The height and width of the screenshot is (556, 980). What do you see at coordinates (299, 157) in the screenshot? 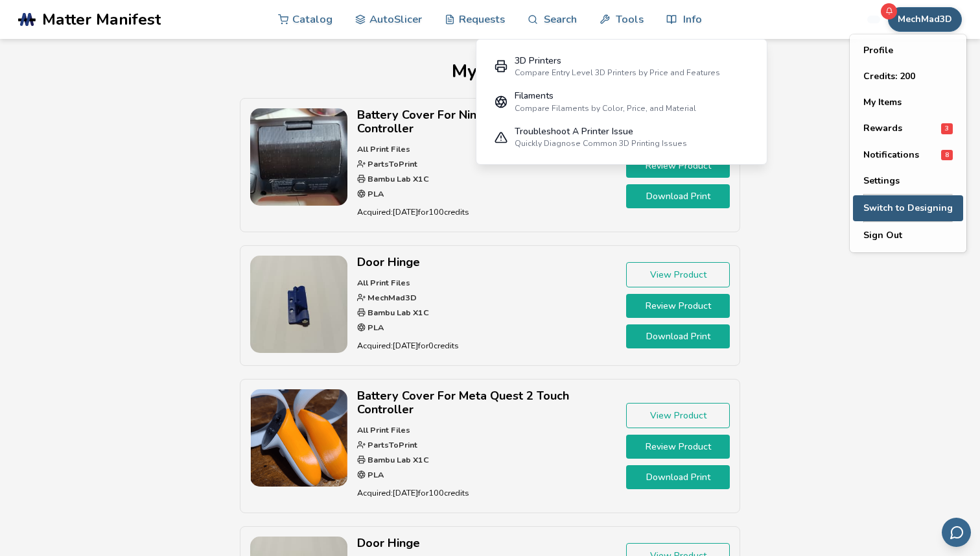
I see `img: Battery Cover For Nintendo Switch Pro Controller` at bounding box center [299, 157].